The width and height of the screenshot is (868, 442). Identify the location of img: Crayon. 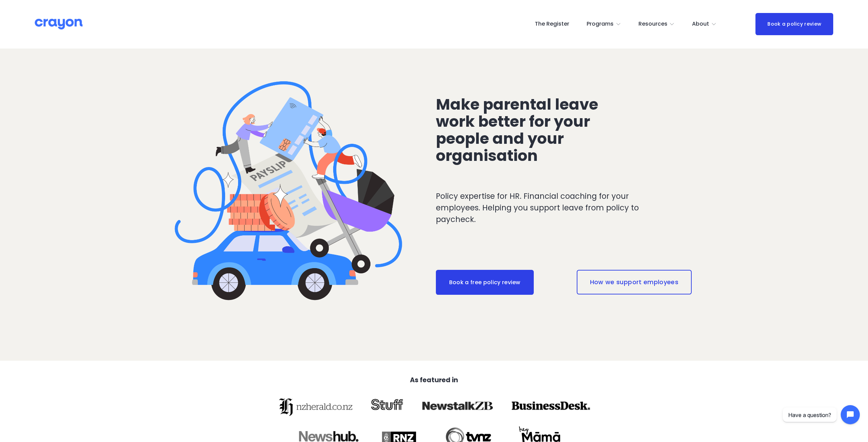
(58, 24).